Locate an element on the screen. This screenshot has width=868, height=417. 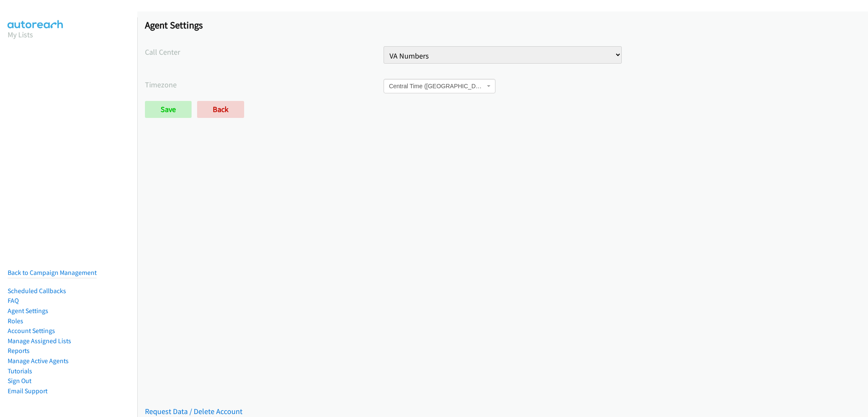
a: Agent Settings is located at coordinates (28, 310).